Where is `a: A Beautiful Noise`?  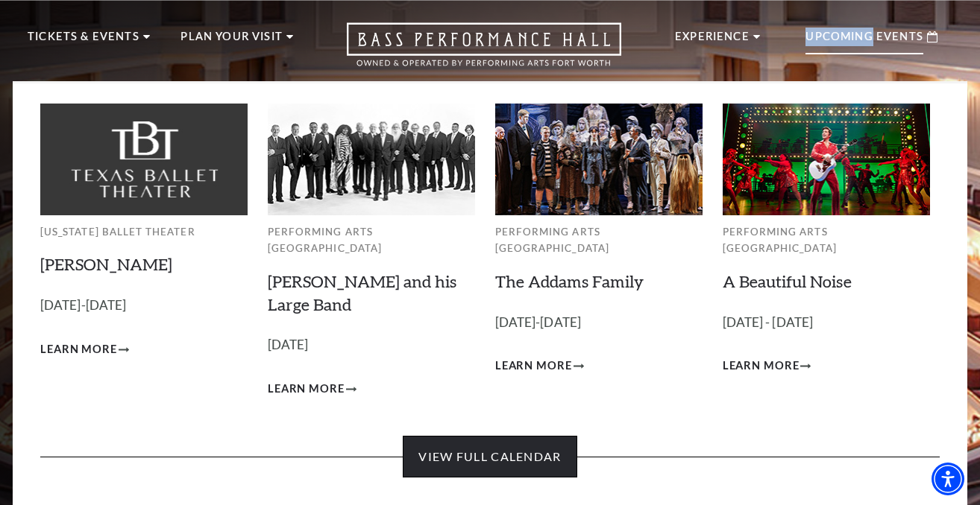 a: A Beautiful Noise is located at coordinates (787, 281).